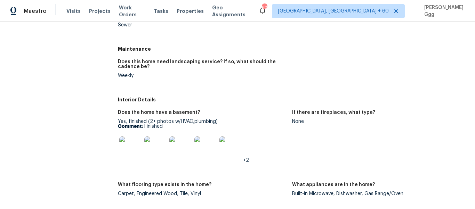 This screenshot has height=209, width=475. I want to click on h5: Does the home have a basement?, so click(159, 113).